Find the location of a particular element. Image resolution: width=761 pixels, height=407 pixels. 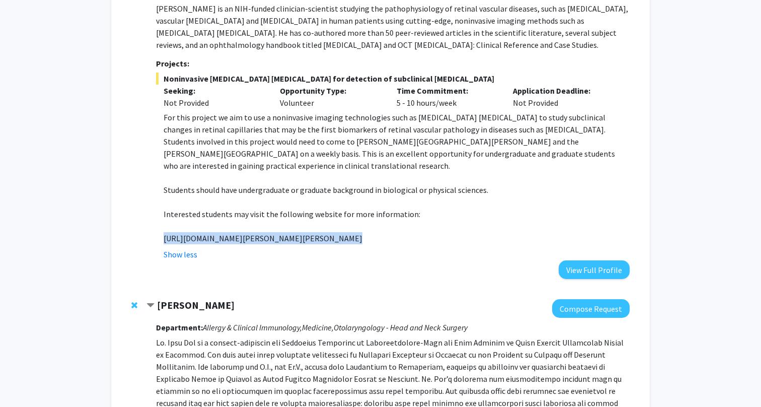

i: Otolaryngology - Head and Neck Surgery is located at coordinates (401, 327).